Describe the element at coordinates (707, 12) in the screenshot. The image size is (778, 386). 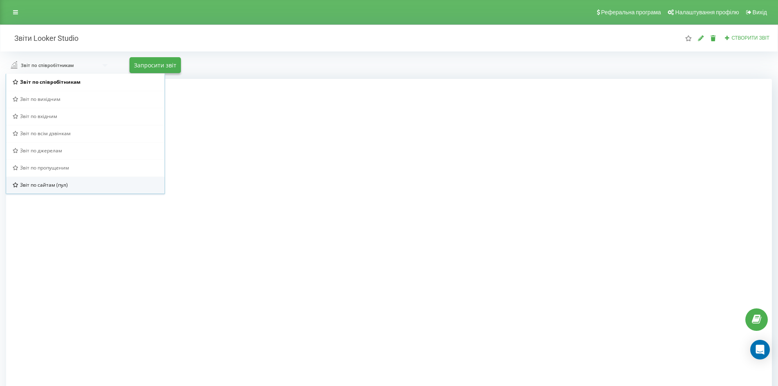
I see `span: Налаштування профілю` at that location.